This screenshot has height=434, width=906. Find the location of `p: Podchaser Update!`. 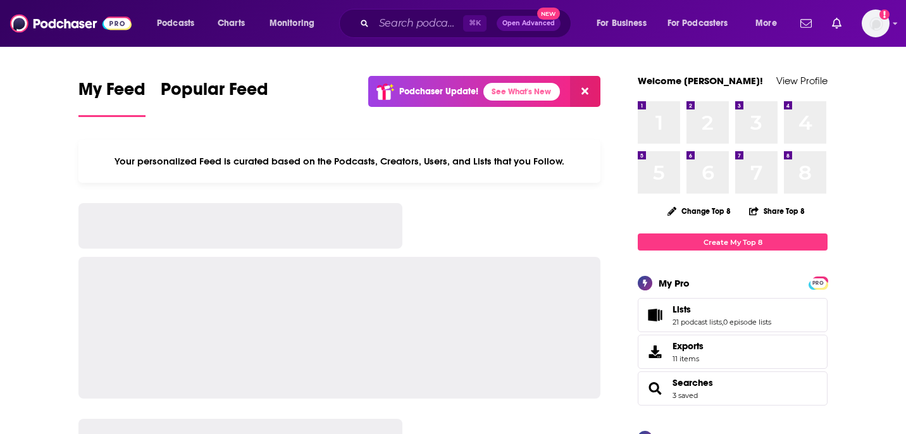

p: Podchaser Update! is located at coordinates (438, 91).